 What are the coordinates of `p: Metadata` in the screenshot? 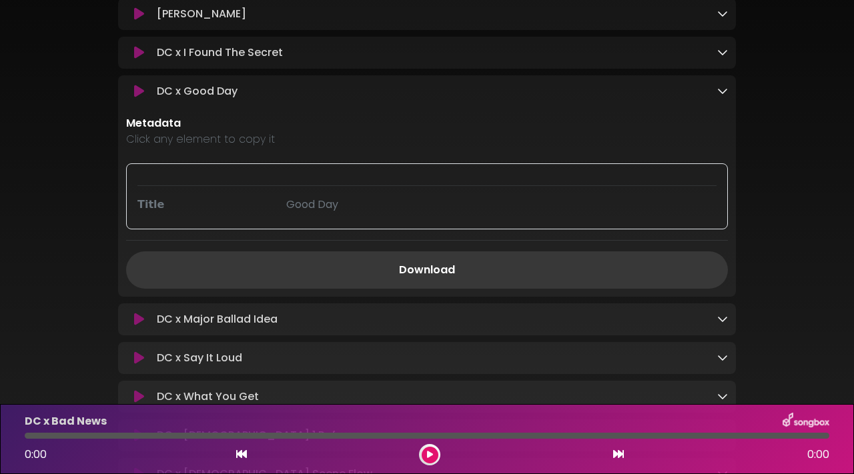 It's located at (427, 123).